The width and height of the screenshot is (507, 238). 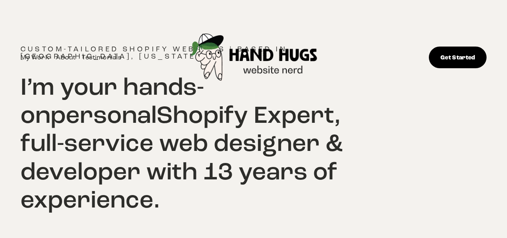 I want to click on h2: I’m your hands-on Shopify Expert, full-service web designer & developer with 13 years of experience., so click(x=195, y=143).